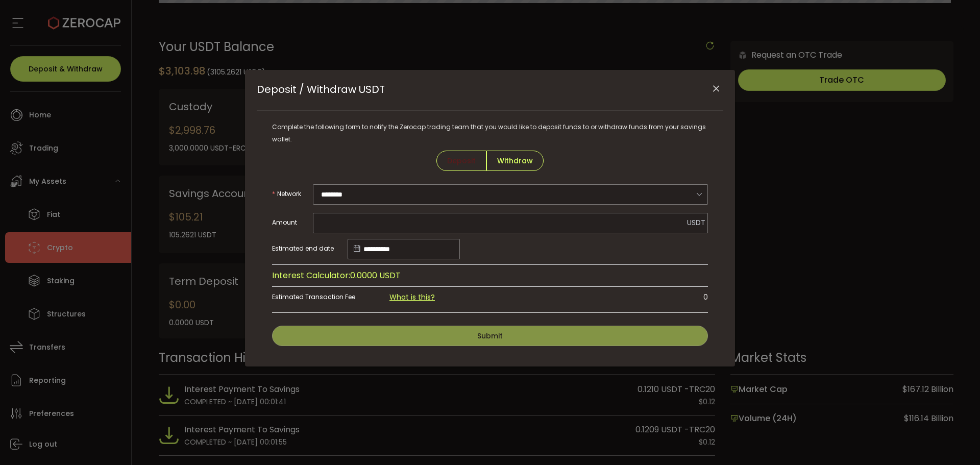 This screenshot has height=465, width=980. What do you see at coordinates (954, 440) in the screenshot?
I see `div: Chat Widget` at bounding box center [954, 440].